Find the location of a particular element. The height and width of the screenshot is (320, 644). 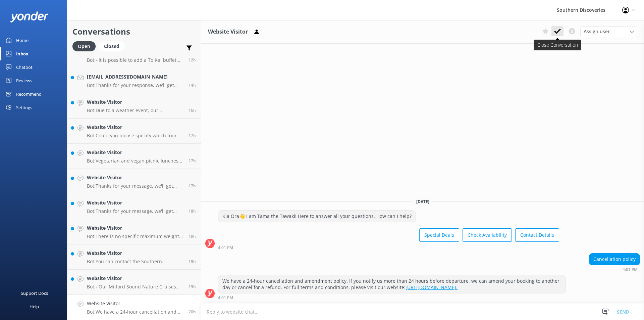

button: Check Availability is located at coordinates (487, 235).